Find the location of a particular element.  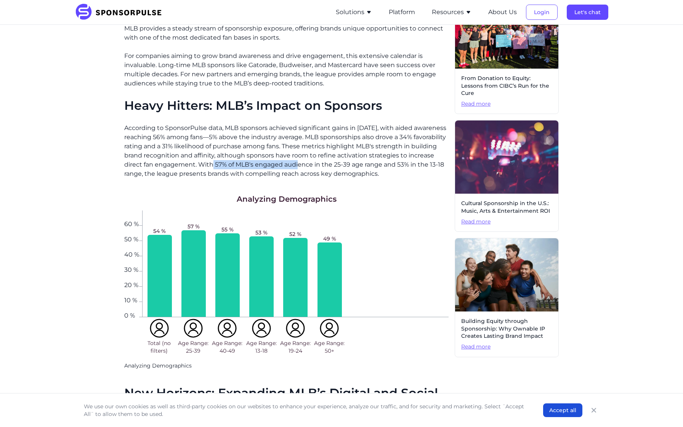

button: Solutions is located at coordinates (353, 12).